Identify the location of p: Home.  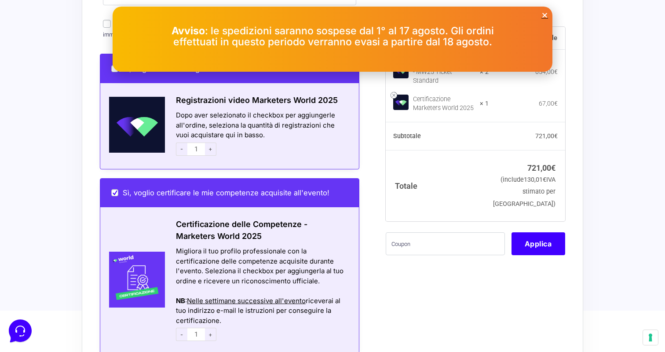
(34, 287).